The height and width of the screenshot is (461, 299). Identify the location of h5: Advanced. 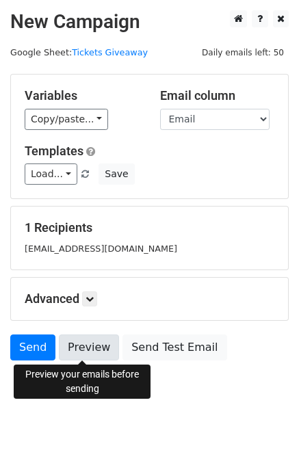
(149, 299).